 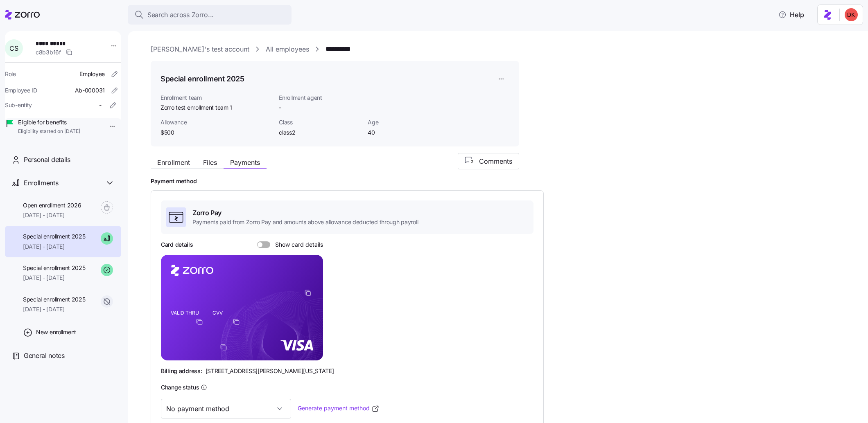 What do you see at coordinates (92, 74) in the screenshot?
I see `span: Employee` at bounding box center [92, 74].